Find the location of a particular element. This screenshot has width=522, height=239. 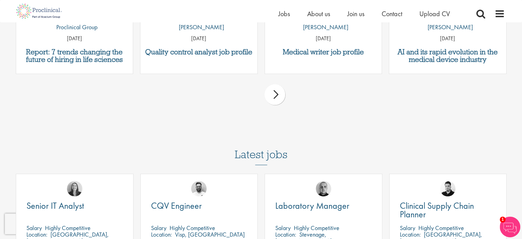

a: AI and its rapid evolution in the medical device industry is located at coordinates (448, 56).